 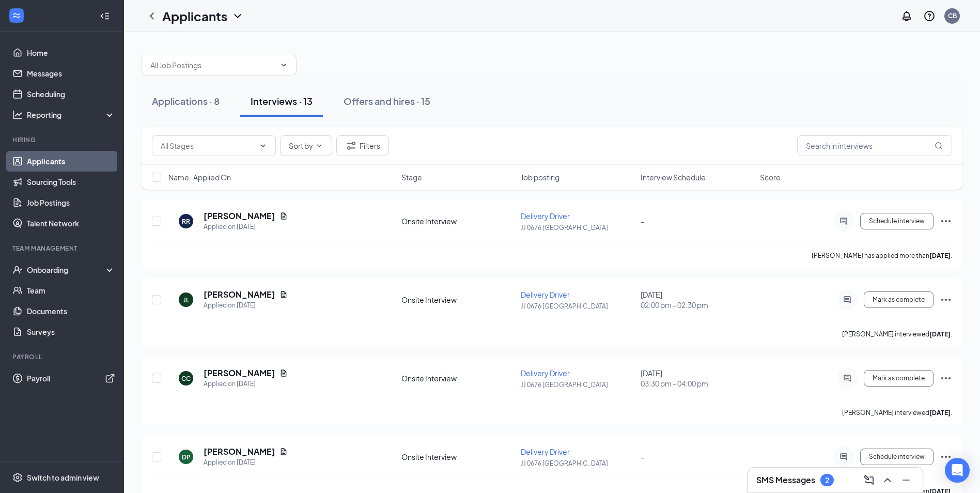 What do you see at coordinates (63, 248) in the screenshot?
I see `div: Team Management` at bounding box center [63, 248].